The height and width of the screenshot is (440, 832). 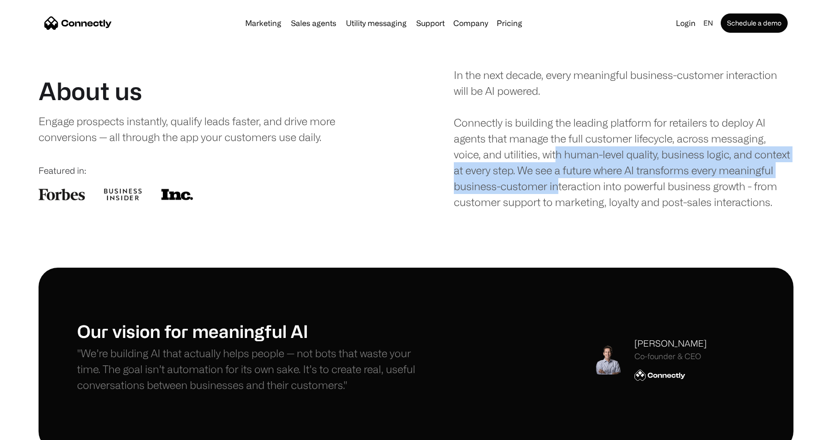 What do you see at coordinates (754, 23) in the screenshot?
I see `a: Schedule a demo` at bounding box center [754, 23].